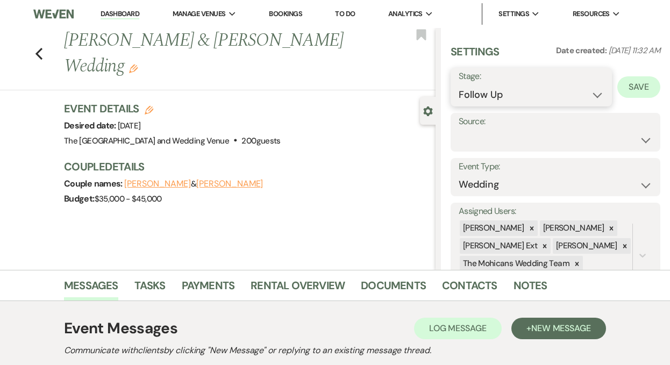 The image size is (670, 365). Describe the element at coordinates (285, 13) in the screenshot. I see `a: Bookings` at that location.